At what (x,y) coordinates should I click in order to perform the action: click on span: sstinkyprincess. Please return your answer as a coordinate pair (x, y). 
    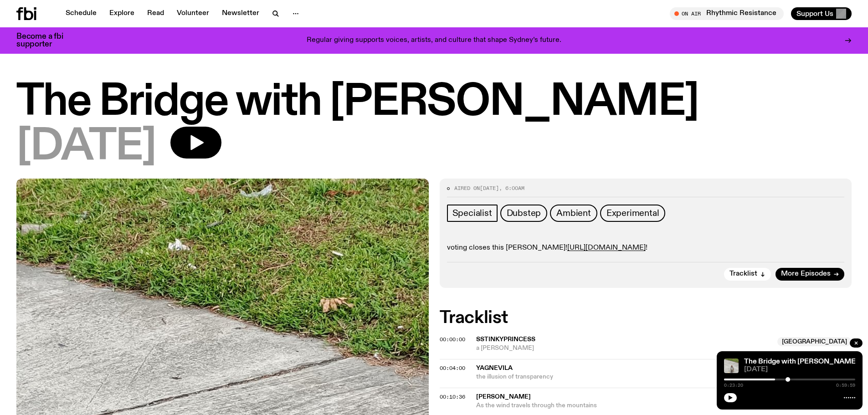
    Looking at the image, I should click on (506, 339).